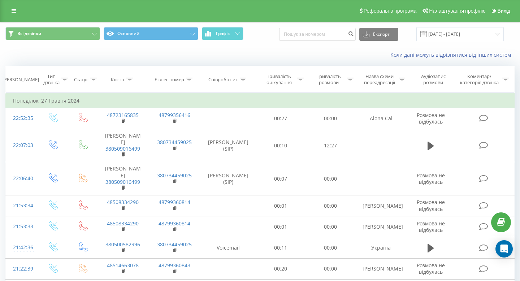  I want to click on td: Понеділок, 27 Травня 2024, so click(260, 101).